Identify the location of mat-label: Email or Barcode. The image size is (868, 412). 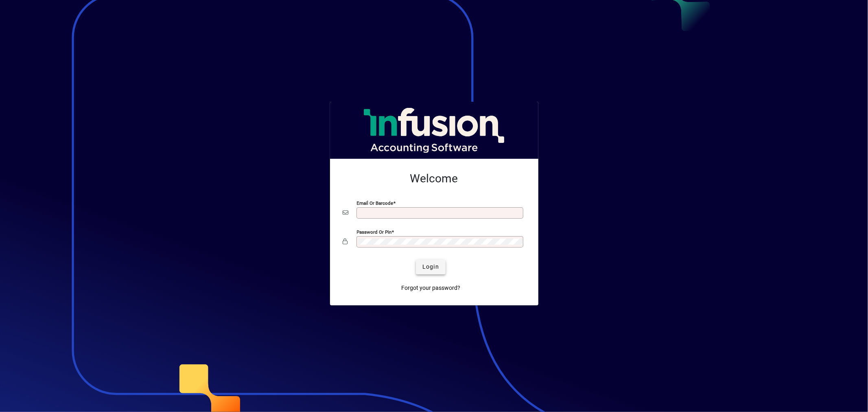
(375, 203).